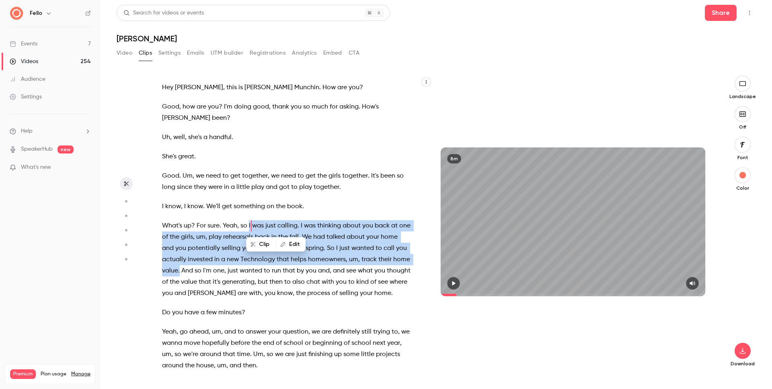 The width and height of the screenshot is (772, 389). I want to click on span: hopefully, so click(215, 343).